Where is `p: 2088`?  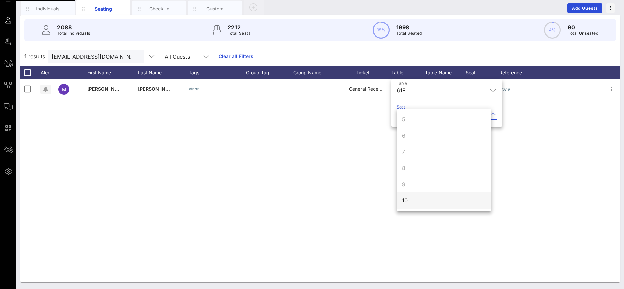 p: 2088 is located at coordinates (74, 27).